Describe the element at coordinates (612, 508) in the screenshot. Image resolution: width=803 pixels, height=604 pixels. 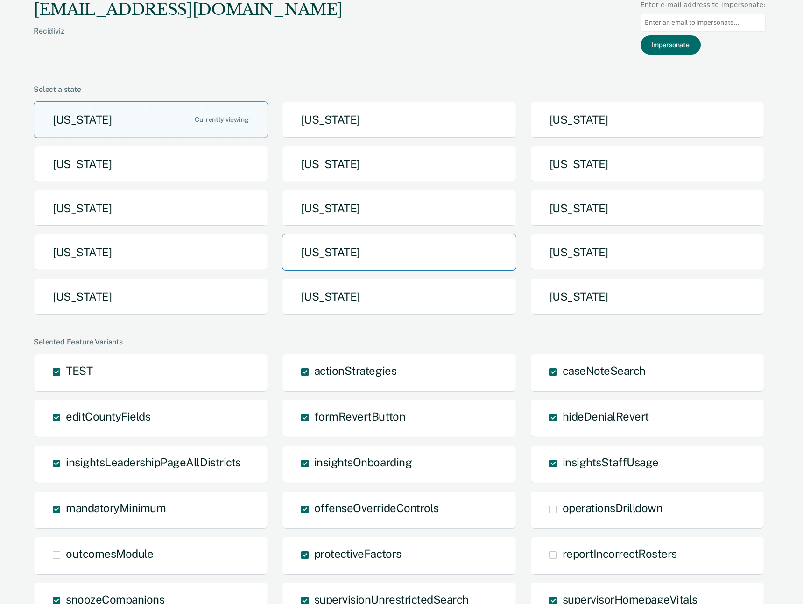
I see `span: operationsDrilldown` at that location.